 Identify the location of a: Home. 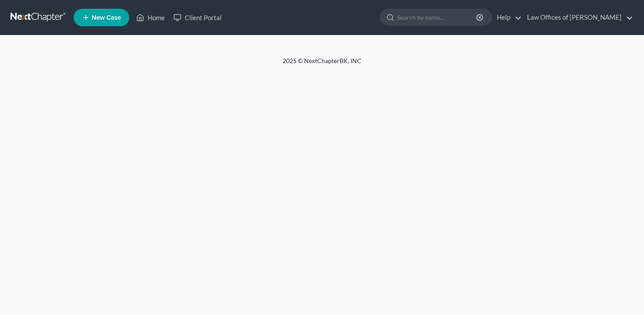
(150, 18).